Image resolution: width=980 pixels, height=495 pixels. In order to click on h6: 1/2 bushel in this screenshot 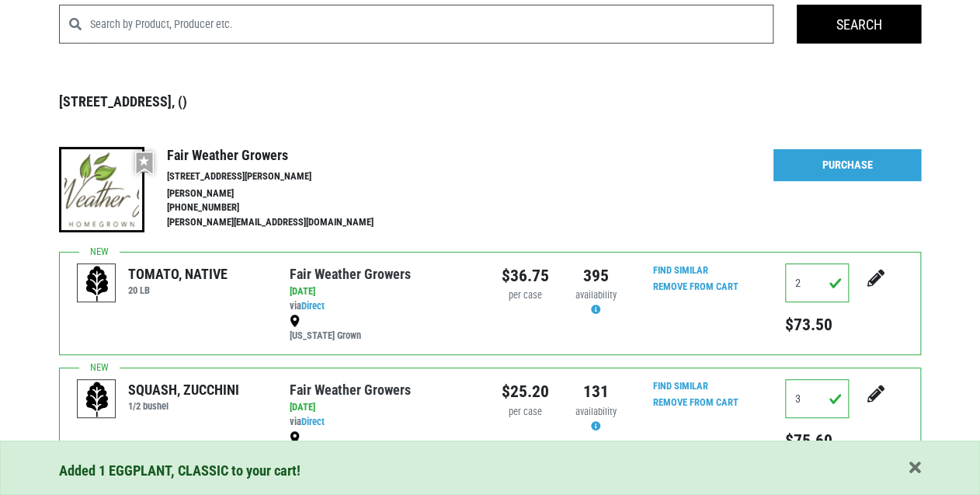, I will do `click(183, 406)`.